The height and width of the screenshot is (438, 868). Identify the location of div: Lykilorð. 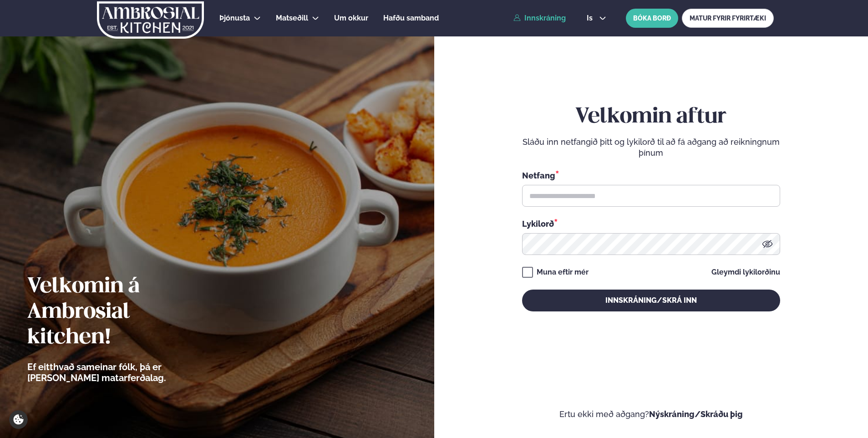
(651, 223).